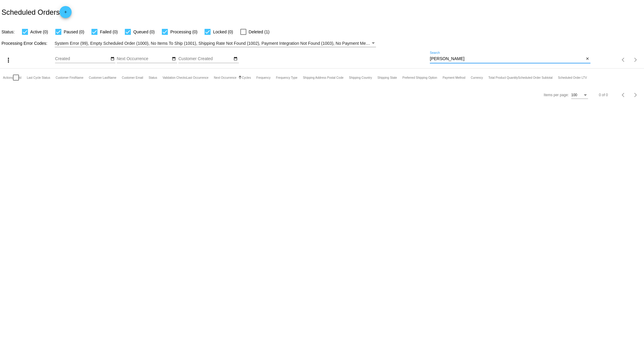 This screenshot has width=644, height=358. Describe the element at coordinates (24, 43) in the screenshot. I see `span: Processing Error Codes:` at that location.